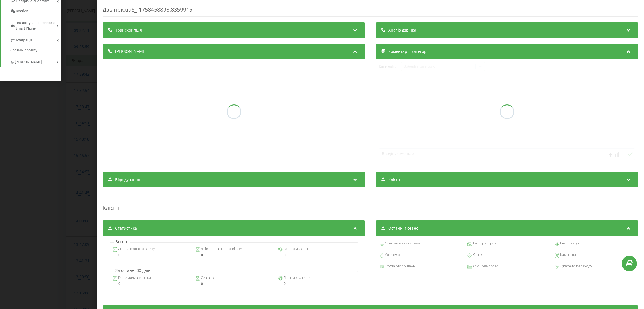 This screenshot has height=309, width=644. What do you see at coordinates (128, 180) in the screenshot?
I see `span: Відвідування` at bounding box center [128, 180].